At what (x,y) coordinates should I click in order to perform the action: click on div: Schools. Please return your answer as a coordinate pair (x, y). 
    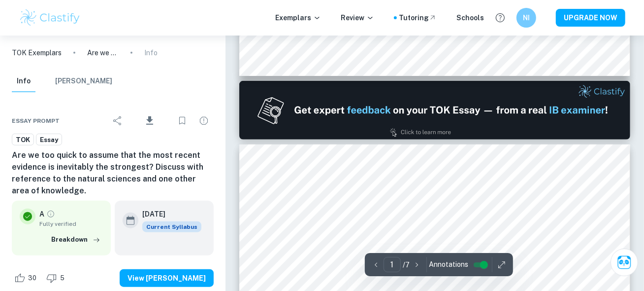
    Looking at the image, I should click on (470, 17).